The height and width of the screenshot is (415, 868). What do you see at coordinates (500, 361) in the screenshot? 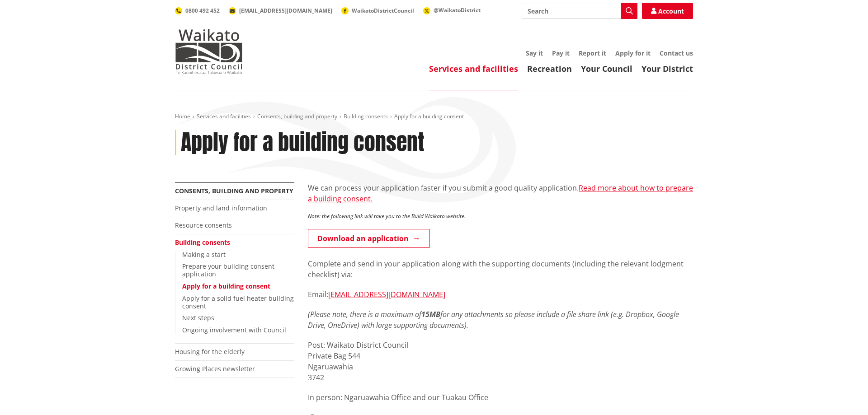
I see `p: Post: Waikato District Council Private Bag 544 Ngaruawahia 3742` at bounding box center [500, 361].